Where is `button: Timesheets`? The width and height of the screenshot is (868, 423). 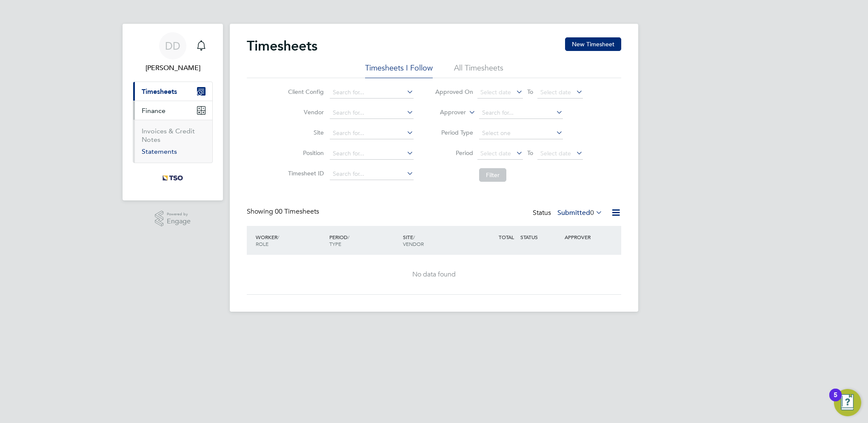 button: Timesheets is located at coordinates (173, 92).